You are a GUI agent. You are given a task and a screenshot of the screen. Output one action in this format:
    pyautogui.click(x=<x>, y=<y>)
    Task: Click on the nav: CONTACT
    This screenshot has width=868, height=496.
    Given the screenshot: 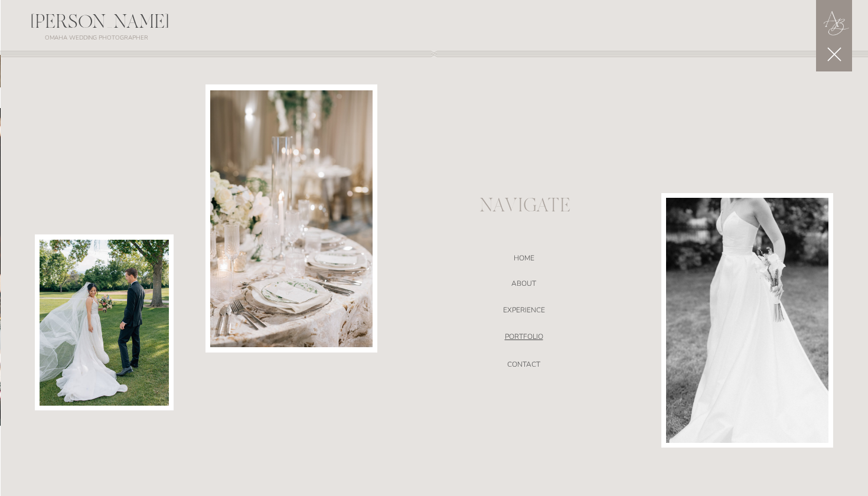 What is the action you would take?
    pyautogui.click(x=523, y=366)
    